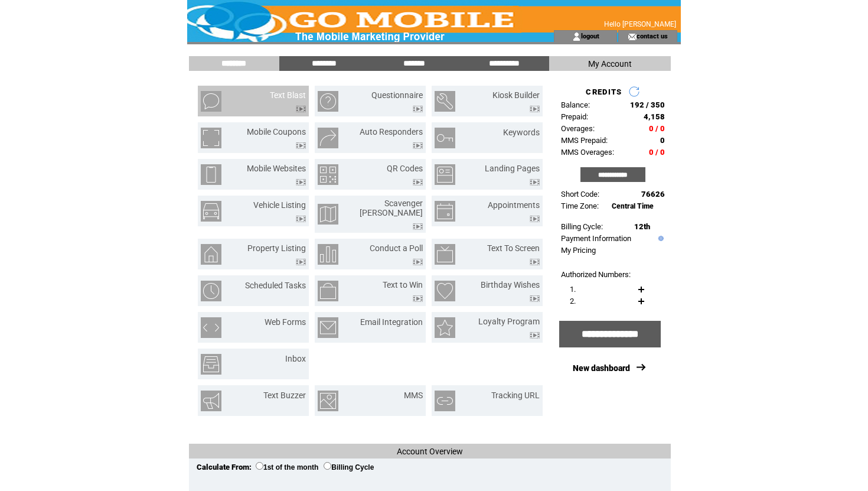 The image size is (868, 491). What do you see at coordinates (584, 140) in the screenshot?
I see `span: MMS Prepaid:` at bounding box center [584, 140].